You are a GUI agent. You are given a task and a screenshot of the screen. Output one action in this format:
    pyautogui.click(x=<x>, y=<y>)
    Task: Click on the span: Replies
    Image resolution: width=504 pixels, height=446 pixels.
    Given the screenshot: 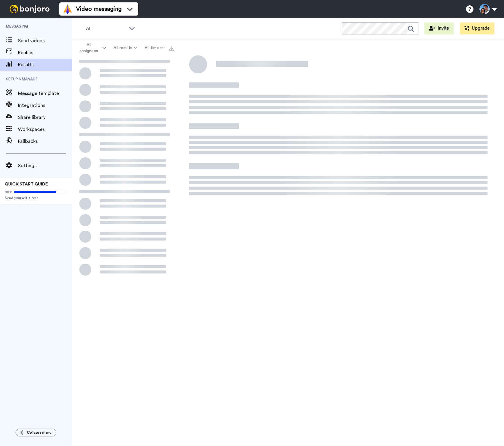 What is the action you would take?
    pyautogui.click(x=45, y=53)
    